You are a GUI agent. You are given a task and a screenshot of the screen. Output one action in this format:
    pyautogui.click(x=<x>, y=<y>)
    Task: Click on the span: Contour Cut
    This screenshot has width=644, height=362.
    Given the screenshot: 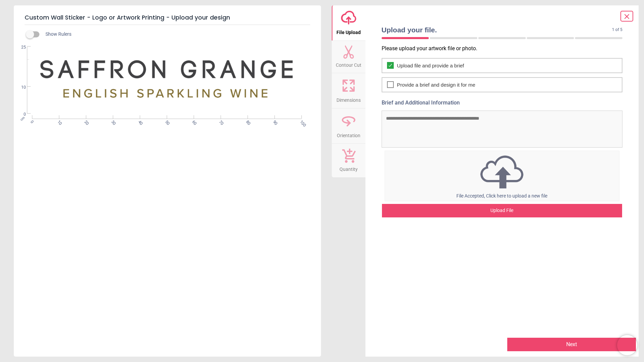 What is the action you would take?
    pyautogui.click(x=349, y=64)
    